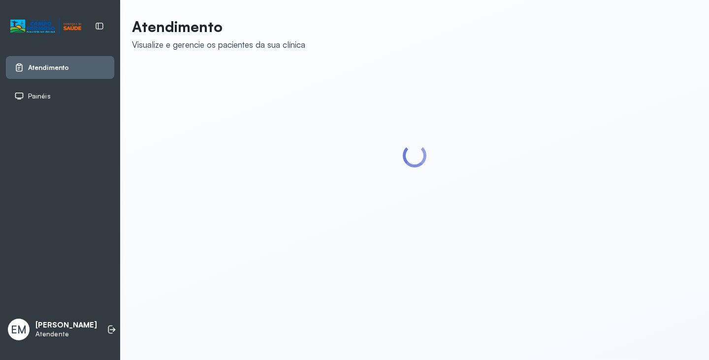 This screenshot has height=360, width=709. I want to click on img: Logotipo do estabelecimento, so click(46, 26).